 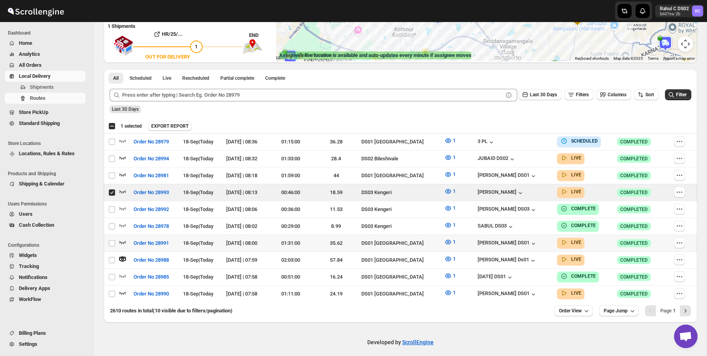 I want to click on button: Filters, so click(x=579, y=95).